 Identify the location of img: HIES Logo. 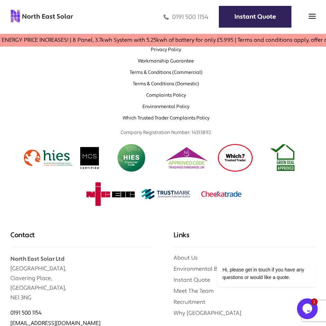
(131, 158).